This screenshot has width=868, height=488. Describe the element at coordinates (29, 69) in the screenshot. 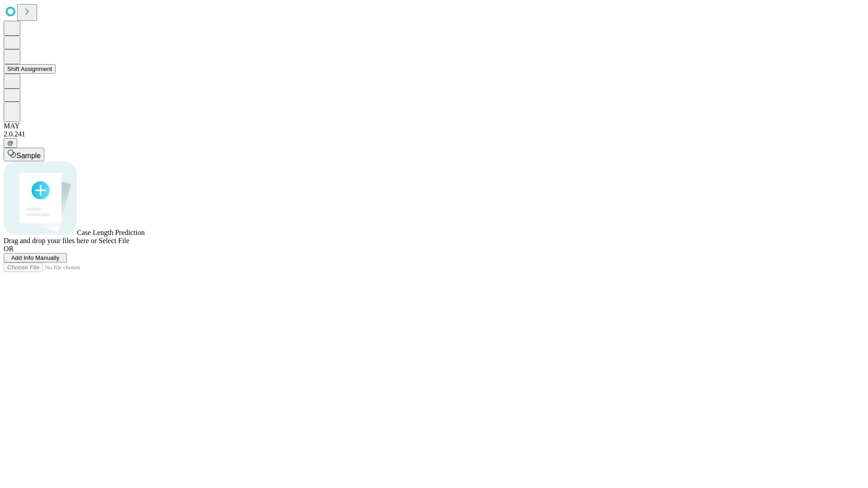

I see `button: Shift Assignment` at that location.